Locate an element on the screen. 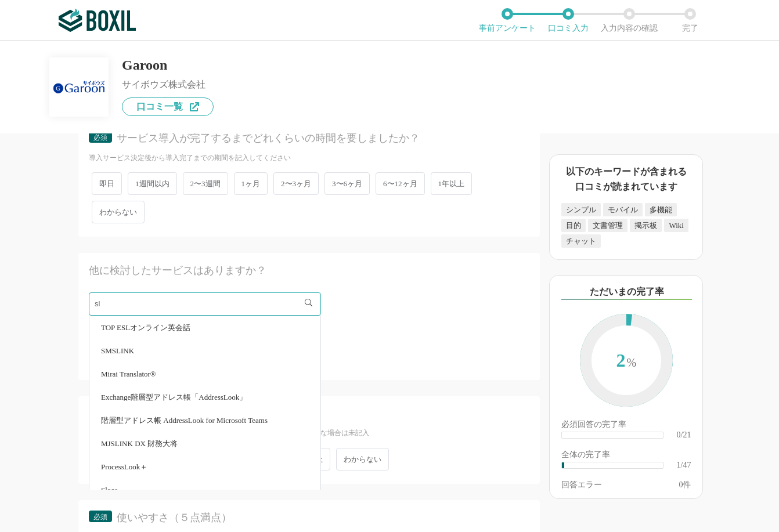 The width and height of the screenshot is (779, 532). span: ProcessLook＋ is located at coordinates (124, 466).